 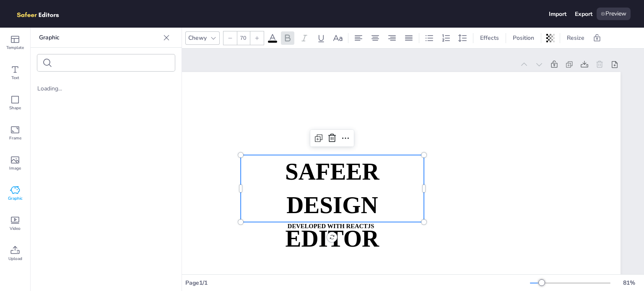 I want to click on div: Loading..., so click(x=106, y=88).